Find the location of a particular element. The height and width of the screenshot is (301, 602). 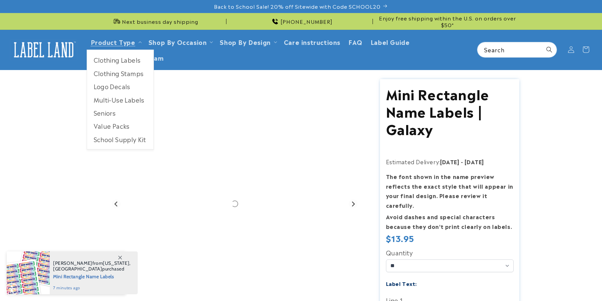

a: Product Type is located at coordinates (113, 42).